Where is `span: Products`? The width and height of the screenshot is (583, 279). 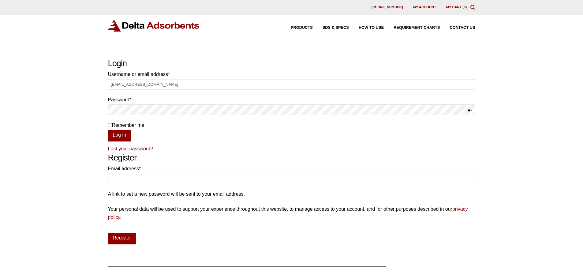
span: Products is located at coordinates (302, 28).